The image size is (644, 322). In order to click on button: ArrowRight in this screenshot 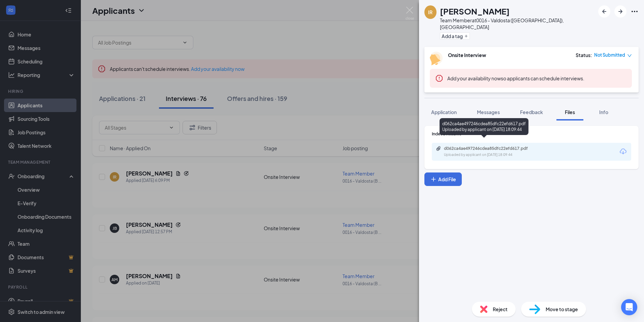, I will do `click(620, 11)`.